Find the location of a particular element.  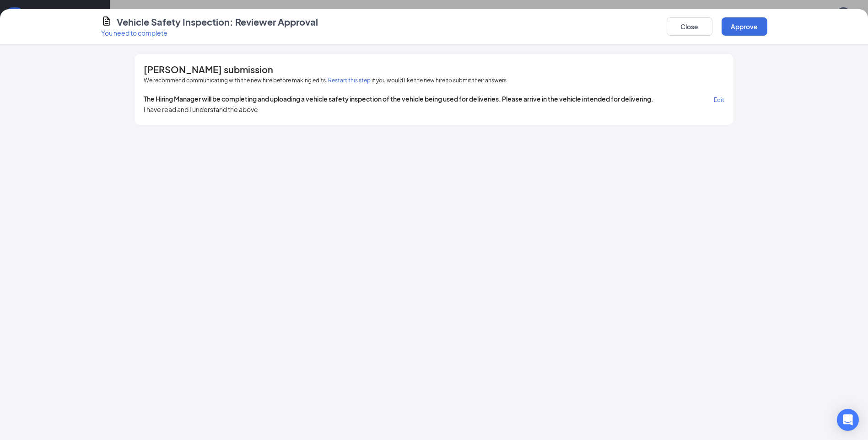

span: We recommend communicating with the new hire before making edits. if you would like the new hire ... is located at coordinates (325, 81).